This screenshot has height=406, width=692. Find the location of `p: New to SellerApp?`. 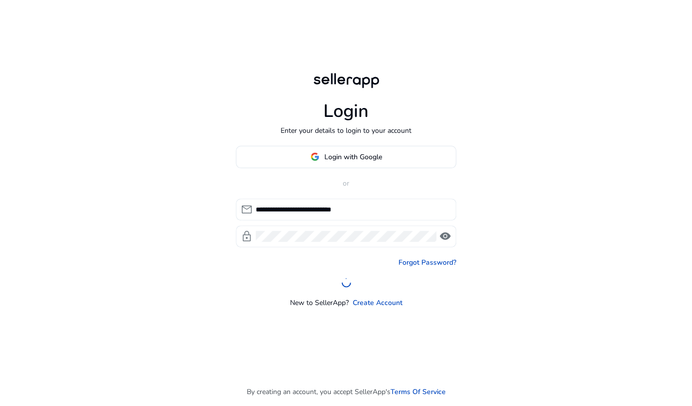

p: New to SellerApp? is located at coordinates (319, 302).